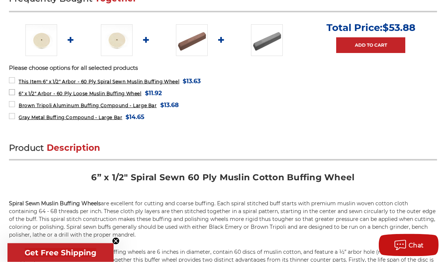 This screenshot has width=446, height=262. I want to click on span: Product, so click(27, 148).